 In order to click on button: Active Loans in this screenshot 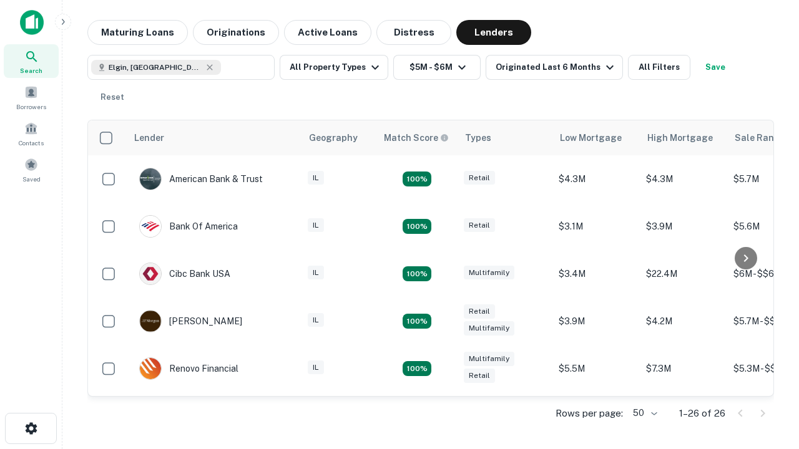, I will do `click(328, 32)`.